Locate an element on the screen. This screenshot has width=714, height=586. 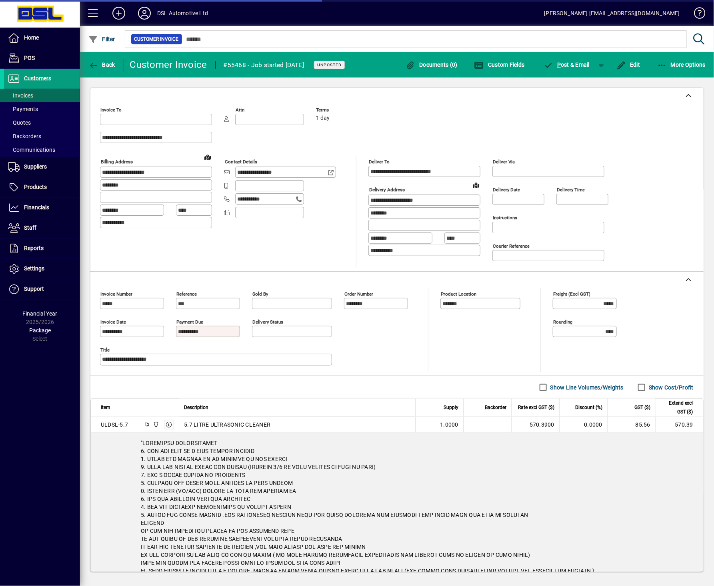
button: Back is located at coordinates (102, 65).